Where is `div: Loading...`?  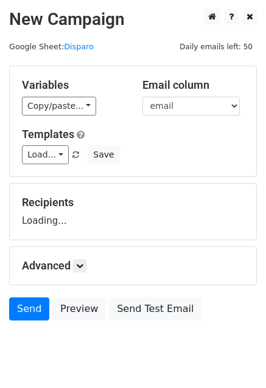
div: Loading... is located at coordinates (133, 212).